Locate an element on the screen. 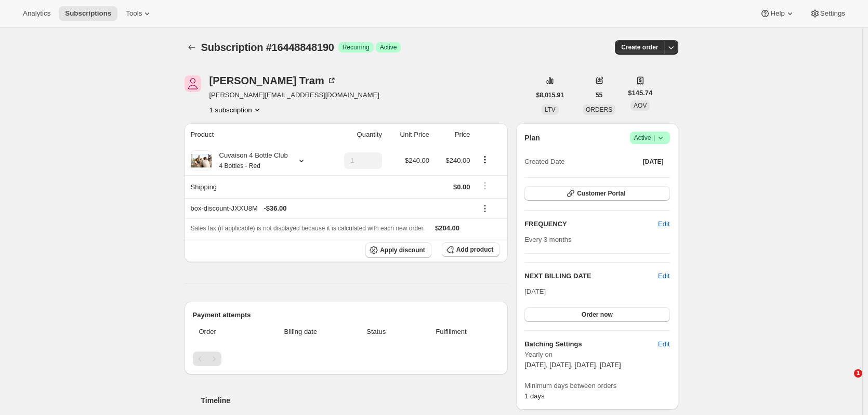 The width and height of the screenshot is (868, 415). h6: Batching Settings is located at coordinates (591, 344).